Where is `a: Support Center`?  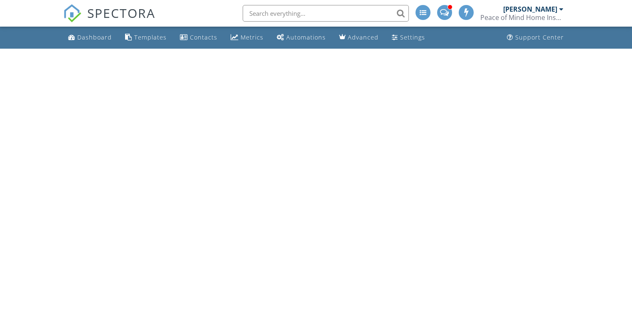
a: Support Center is located at coordinates (535, 37).